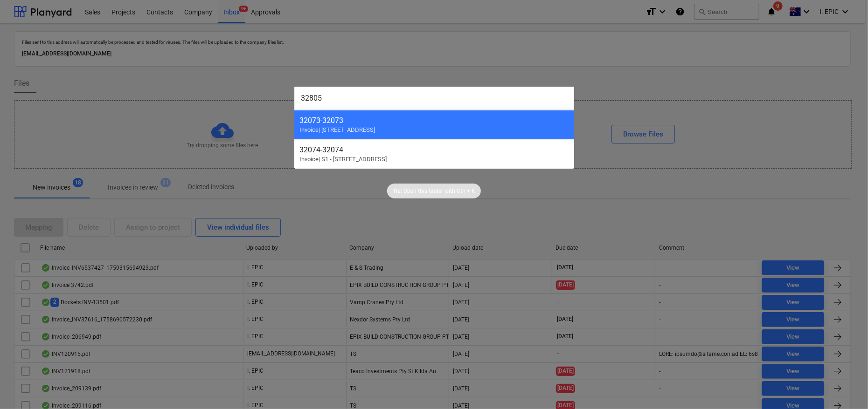 The height and width of the screenshot is (409, 868). Describe the element at coordinates (466, 191) in the screenshot. I see `p: Ctrl + K` at that location.